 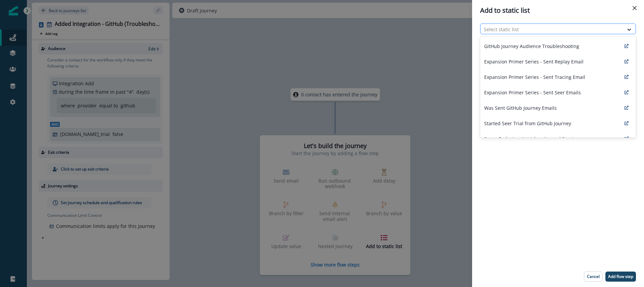 I want to click on button: Add flow step, so click(x=621, y=277).